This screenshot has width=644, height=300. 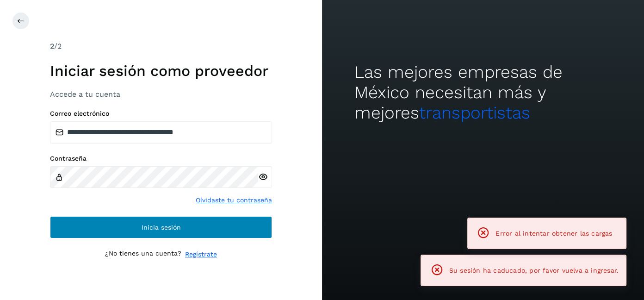 What do you see at coordinates (161, 47) in the screenshot?
I see `div: /2` at bounding box center [161, 47].